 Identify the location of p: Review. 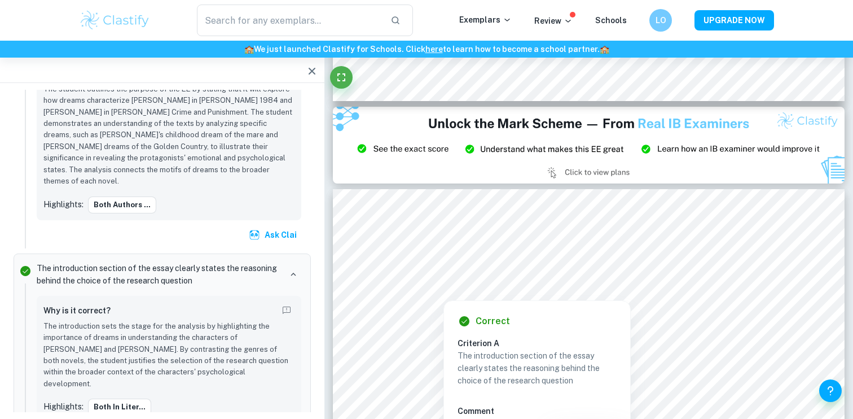
(553, 21).